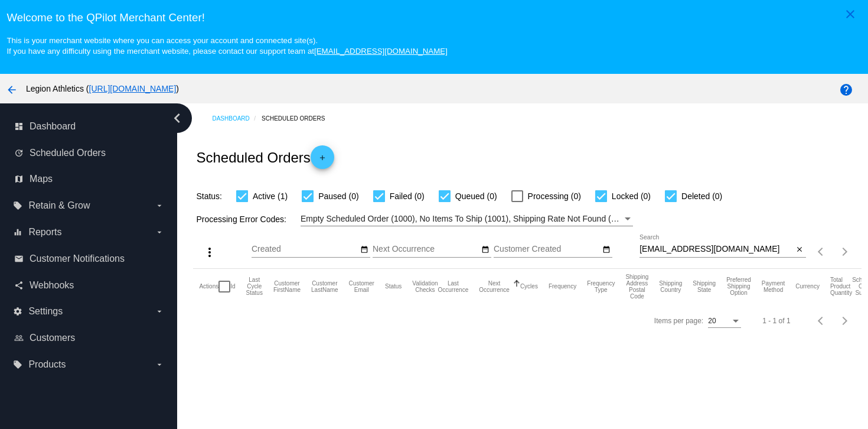 This screenshot has width=868, height=429. Describe the element at coordinates (425, 286) in the screenshot. I see `mat-header-cell: Validation Checks` at that location.